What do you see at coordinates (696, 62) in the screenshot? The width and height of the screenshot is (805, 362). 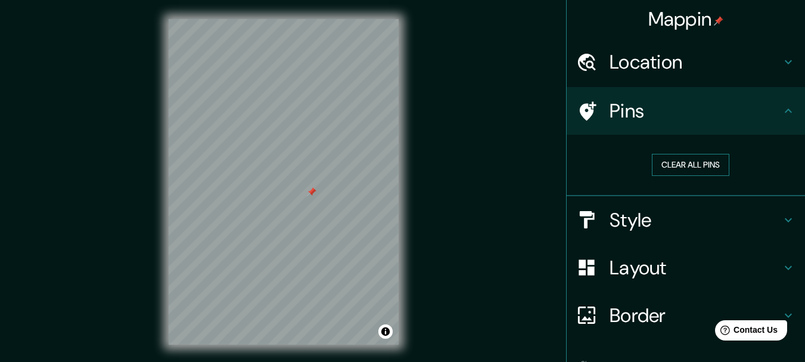 I see `h4: Location` at bounding box center [696, 62].